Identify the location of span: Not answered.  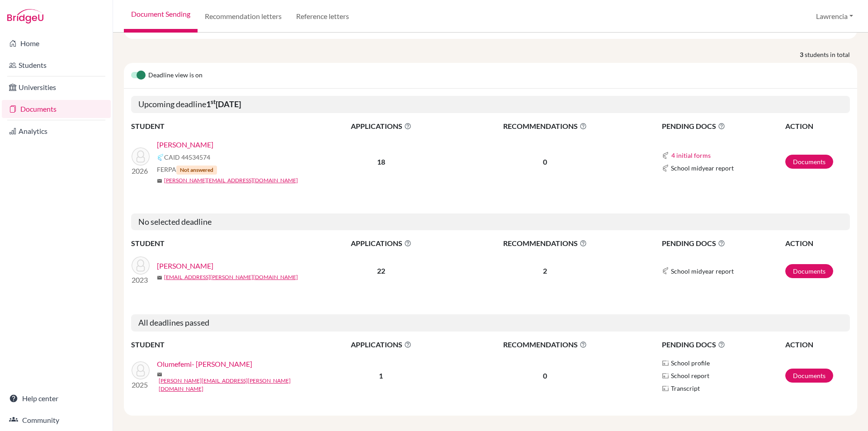
(197, 170).